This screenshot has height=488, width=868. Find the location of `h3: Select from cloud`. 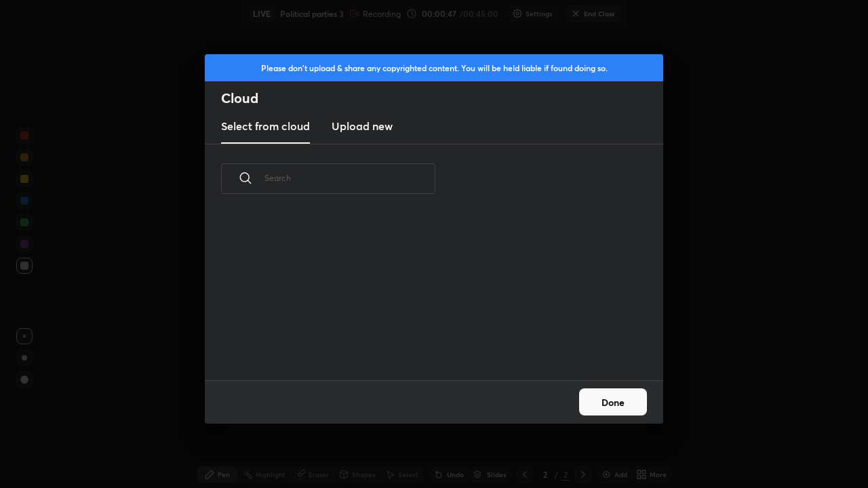

h3: Select from cloud is located at coordinates (265, 126).